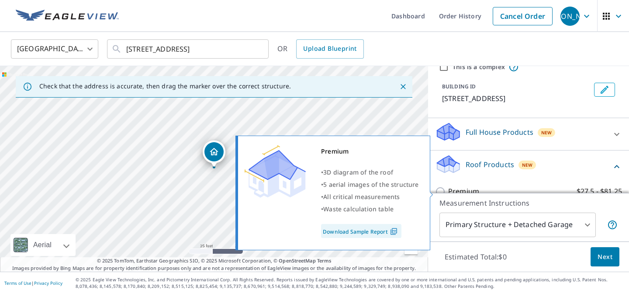 The image size is (629, 294). What do you see at coordinates (605, 257) in the screenshot?
I see `button: Next` at bounding box center [605, 257].